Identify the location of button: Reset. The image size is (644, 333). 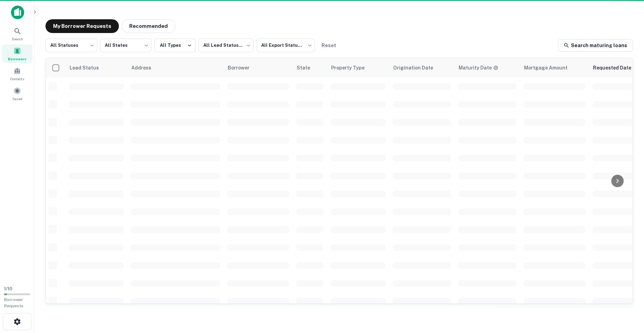
(329, 45).